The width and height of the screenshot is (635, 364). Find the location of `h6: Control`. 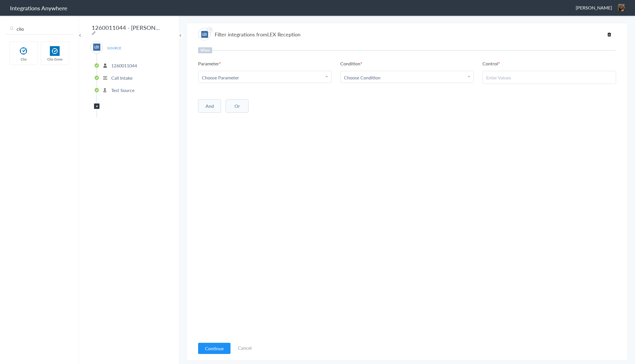

h6: Control is located at coordinates (491, 63).